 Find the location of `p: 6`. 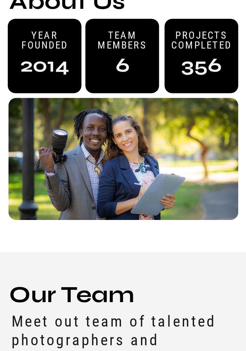

p: 6 is located at coordinates (122, 69).